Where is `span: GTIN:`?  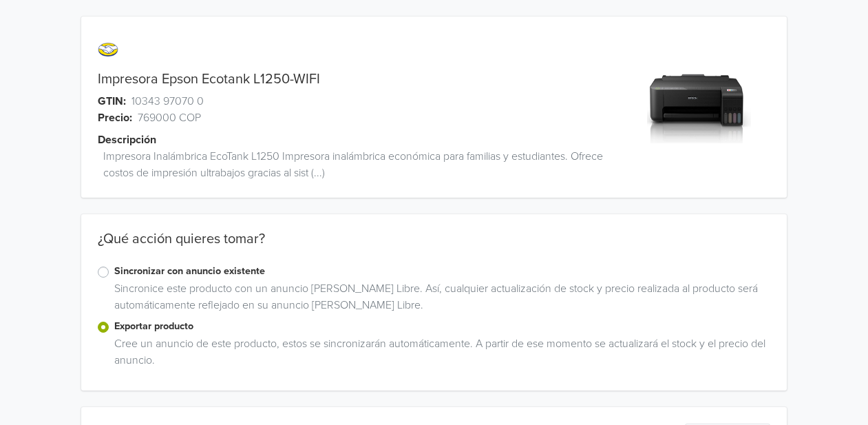 span: GTIN: is located at coordinates (111, 102).